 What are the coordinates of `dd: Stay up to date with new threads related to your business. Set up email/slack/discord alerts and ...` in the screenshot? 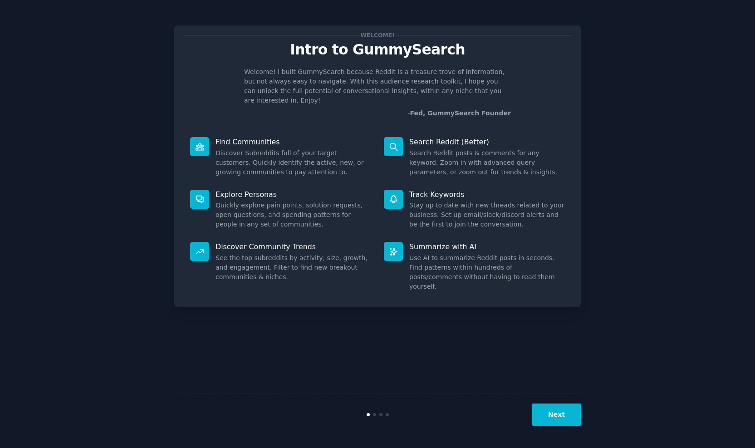 It's located at (487, 215).